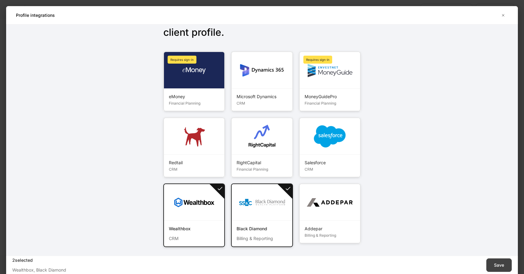  Describe the element at coordinates (262, 216) in the screenshot. I see `input: Black Diamond logoBlack DiamondBilling & Reporting` at that location.